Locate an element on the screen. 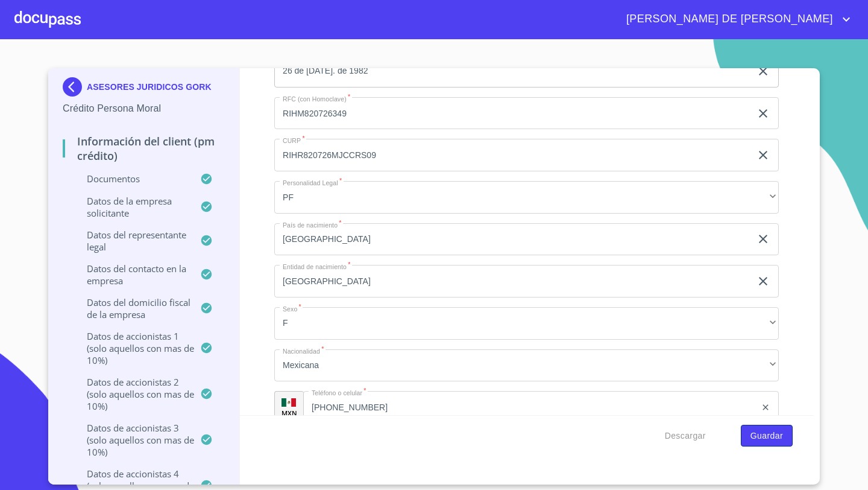 Image resolution: width=868 pixels, height=490 pixels. p: Crédito Persona Moral is located at coordinates (144, 109).